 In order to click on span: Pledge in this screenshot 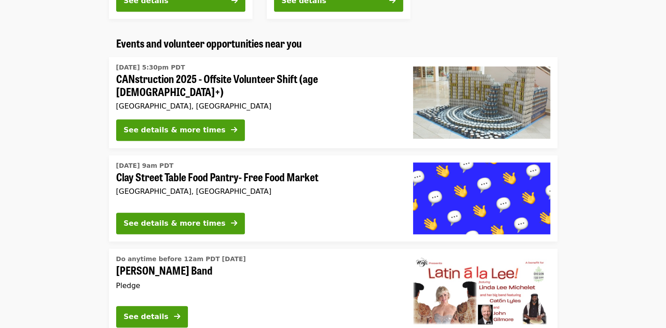, I will do `click(128, 285)`.